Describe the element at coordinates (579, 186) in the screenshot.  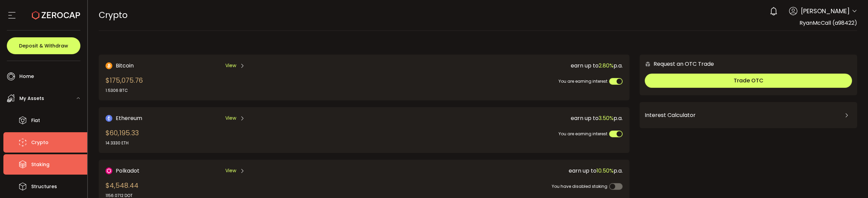
I see `span: You have disabled staking` at that location.